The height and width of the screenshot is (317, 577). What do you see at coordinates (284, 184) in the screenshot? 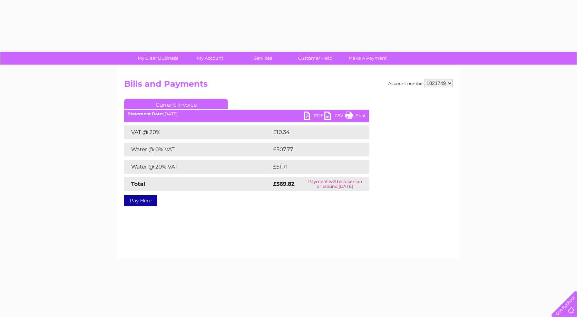
I see `strong: £569.82` at bounding box center [284, 184].